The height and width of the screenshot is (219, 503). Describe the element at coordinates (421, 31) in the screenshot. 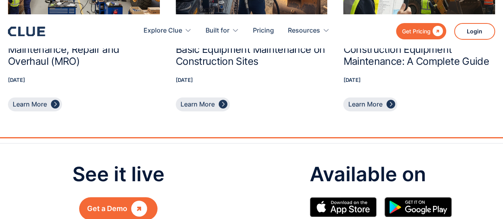

I see `a: Get Pricing` at that location.